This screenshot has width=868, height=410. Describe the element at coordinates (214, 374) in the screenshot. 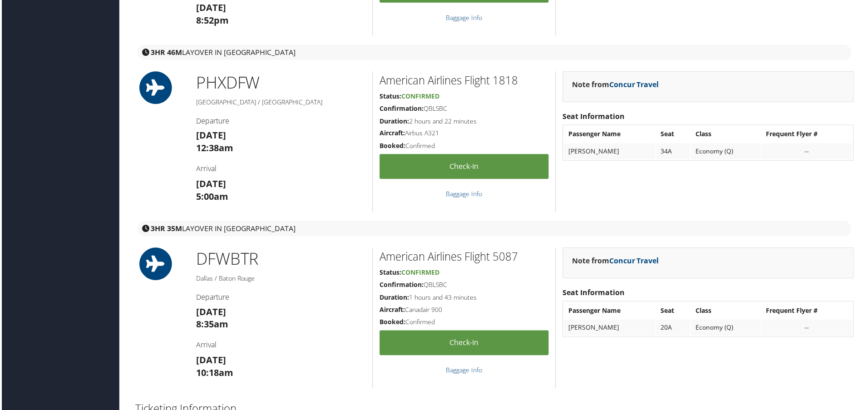

I see `strong: 10:18am` at that location.